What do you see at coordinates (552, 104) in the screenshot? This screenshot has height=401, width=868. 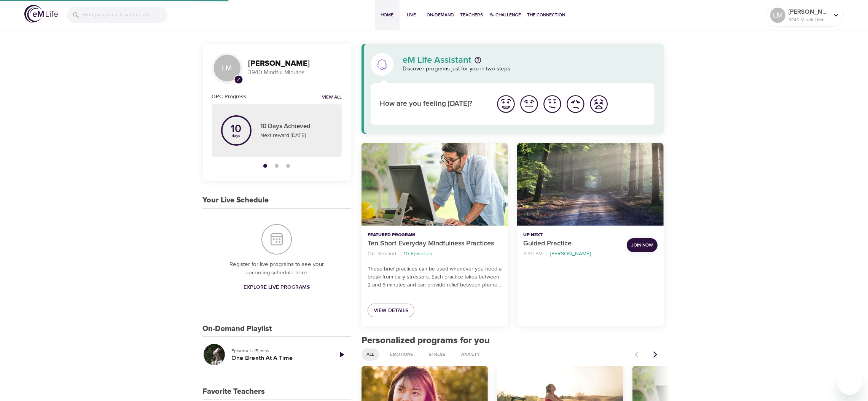 I see `button: I'm feeling ok` at bounding box center [552, 104].